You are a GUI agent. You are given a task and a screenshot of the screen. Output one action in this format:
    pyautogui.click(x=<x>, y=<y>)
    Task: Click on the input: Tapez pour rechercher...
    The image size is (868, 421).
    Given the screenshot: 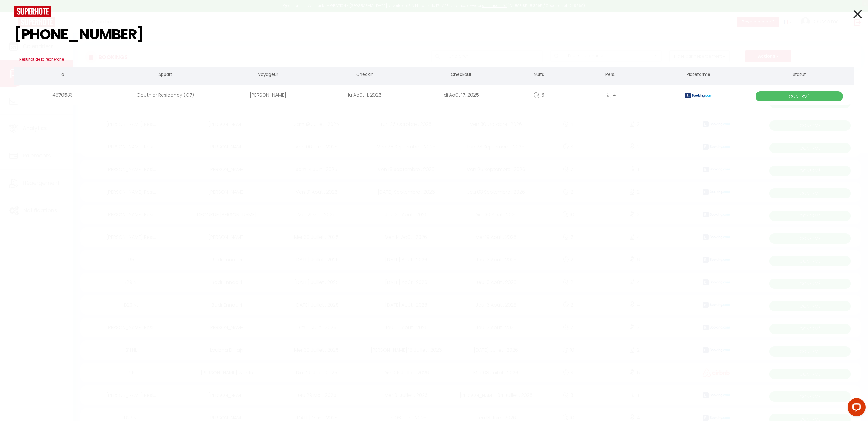 What is the action you would take?
    pyautogui.click(x=434, y=35)
    